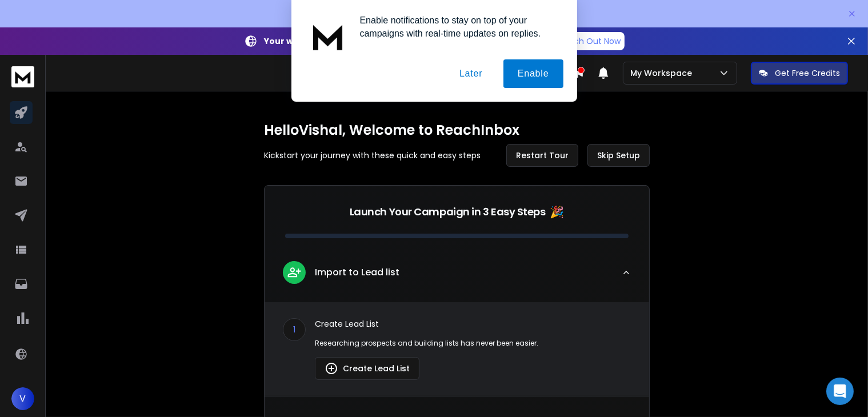 The height and width of the screenshot is (417, 868). Describe the element at coordinates (472, 323) in the screenshot. I see `p: Create Lead List` at that location.